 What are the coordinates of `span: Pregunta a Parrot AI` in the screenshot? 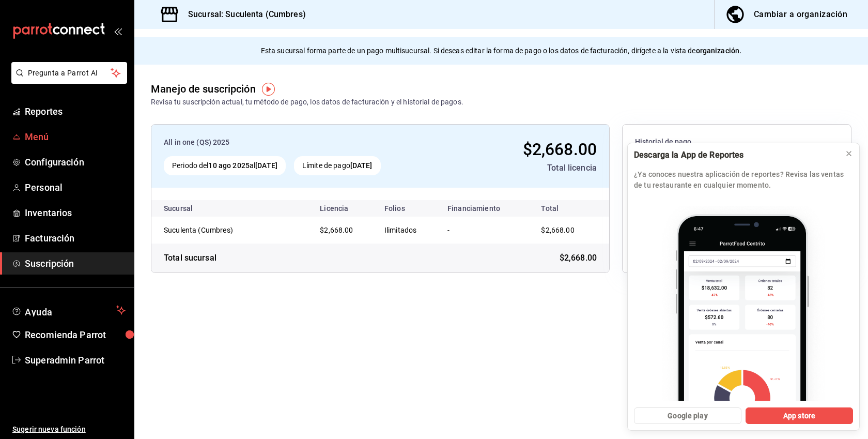 It's located at (69, 73).